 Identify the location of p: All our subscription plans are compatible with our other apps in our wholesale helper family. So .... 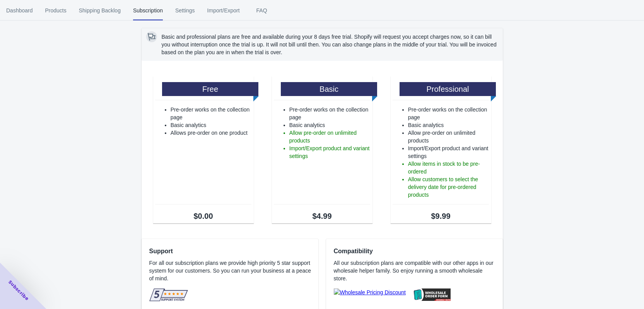
(414, 270).